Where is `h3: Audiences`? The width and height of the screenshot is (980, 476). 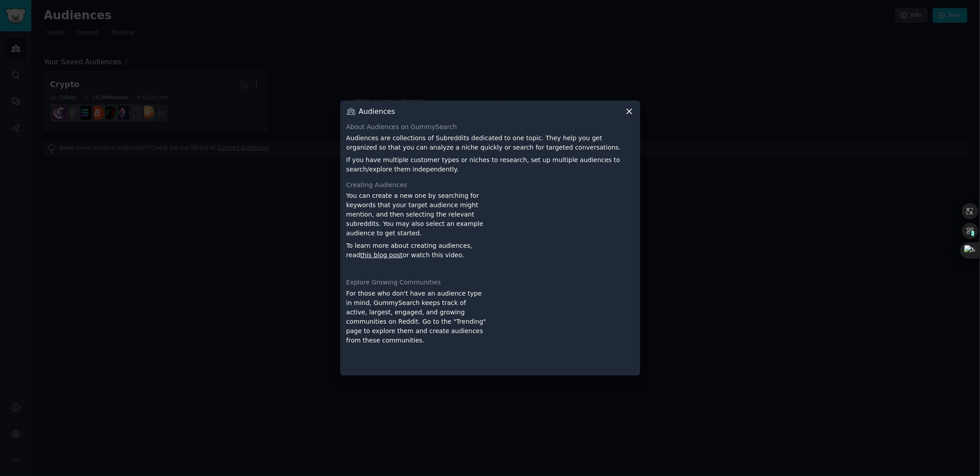 h3: Audiences is located at coordinates (377, 111).